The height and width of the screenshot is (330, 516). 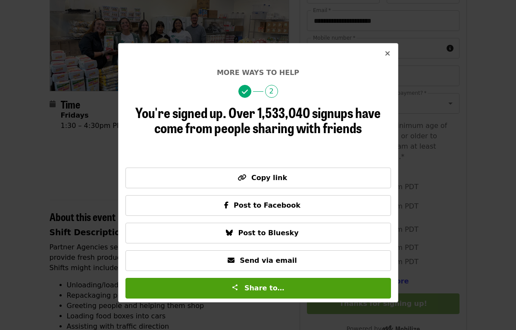 I want to click on span: Share to…, so click(x=264, y=288).